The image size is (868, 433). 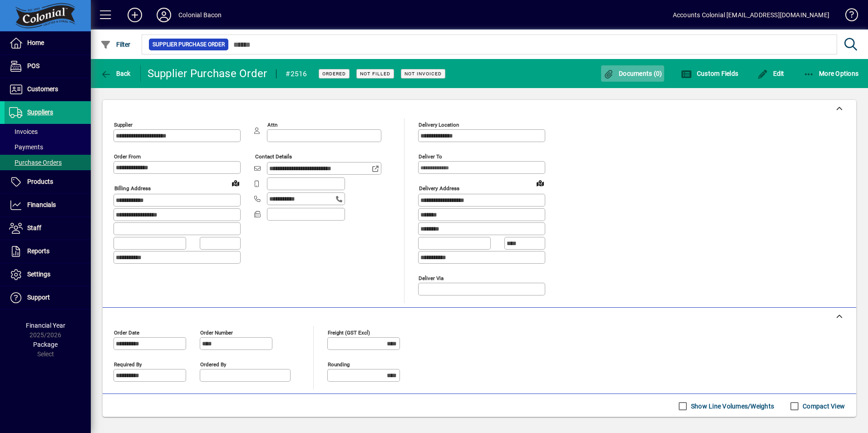 What do you see at coordinates (35, 42) in the screenshot?
I see `span: Home` at bounding box center [35, 42].